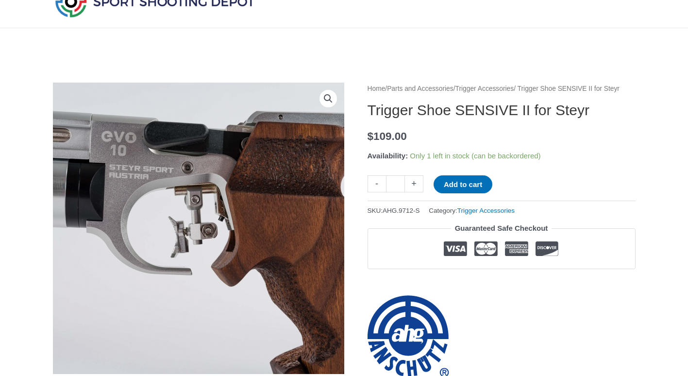  What do you see at coordinates (328, 99) in the screenshot?
I see `a: View full-screen image gallery` at bounding box center [328, 99].